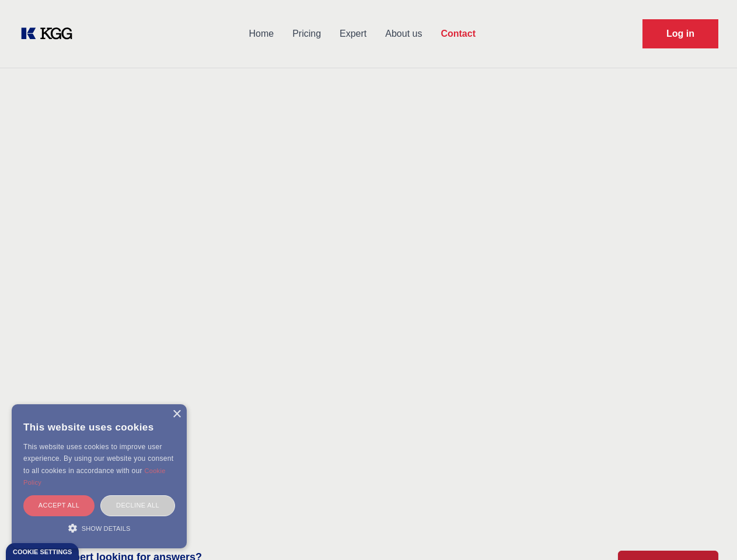 This screenshot has height=560, width=737. What do you see at coordinates (99, 427) in the screenshot?
I see `div: This website uses cookies` at bounding box center [99, 427].